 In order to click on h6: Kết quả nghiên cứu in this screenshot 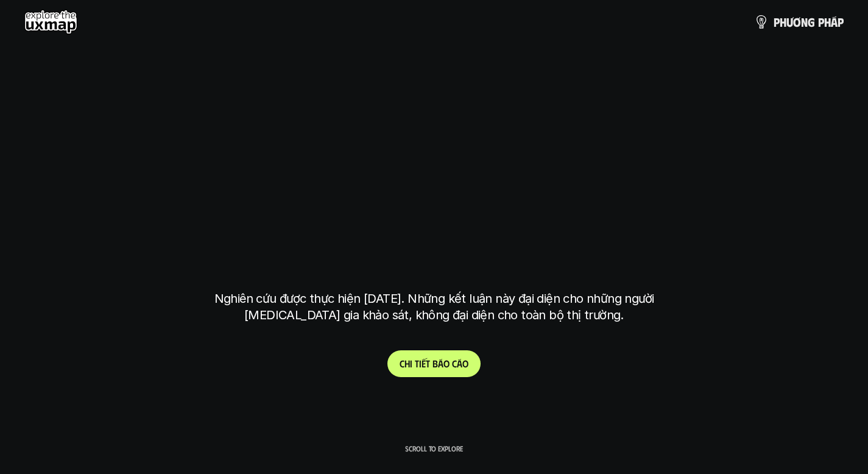, I will do `click(439, 102)`.